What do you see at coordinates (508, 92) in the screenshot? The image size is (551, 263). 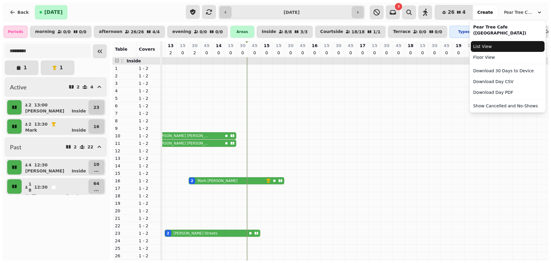 I see `button: Download Day PDF` at bounding box center [508, 92].